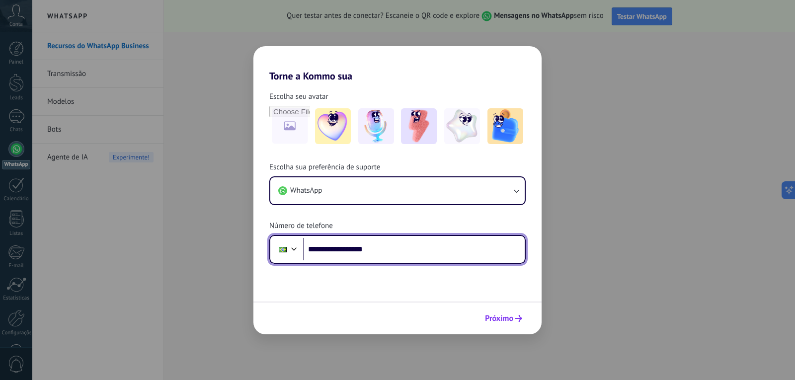 This screenshot has width=795, height=380. Describe the element at coordinates (397, 64) in the screenshot. I see `h2: Torne a Kommo sua` at that location.